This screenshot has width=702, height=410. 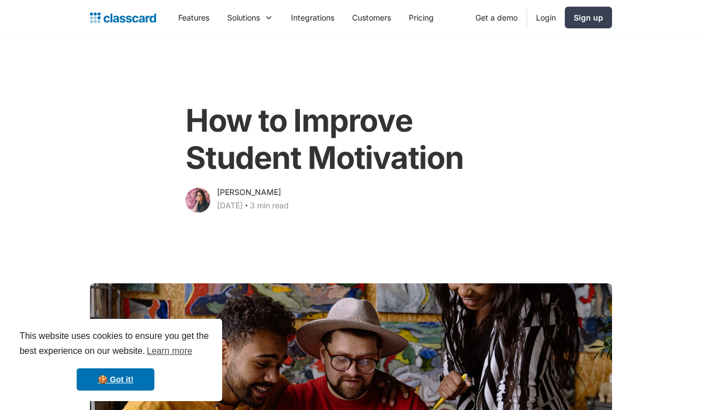 I want to click on a: Customers, so click(x=372, y=17).